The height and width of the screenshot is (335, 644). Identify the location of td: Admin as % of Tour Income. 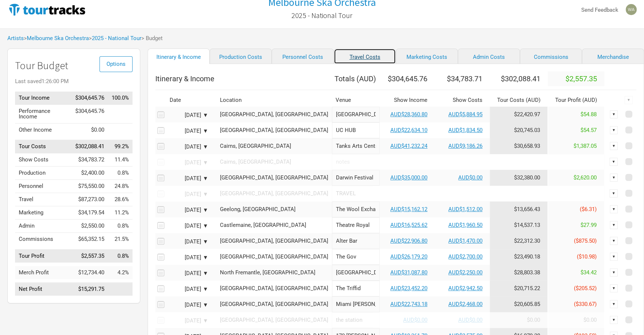
(120, 226).